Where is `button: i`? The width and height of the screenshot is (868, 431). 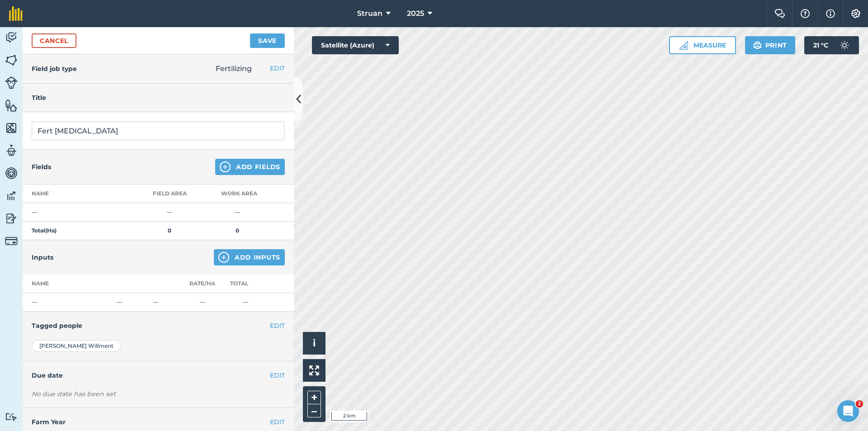
button: i is located at coordinates (314, 343).